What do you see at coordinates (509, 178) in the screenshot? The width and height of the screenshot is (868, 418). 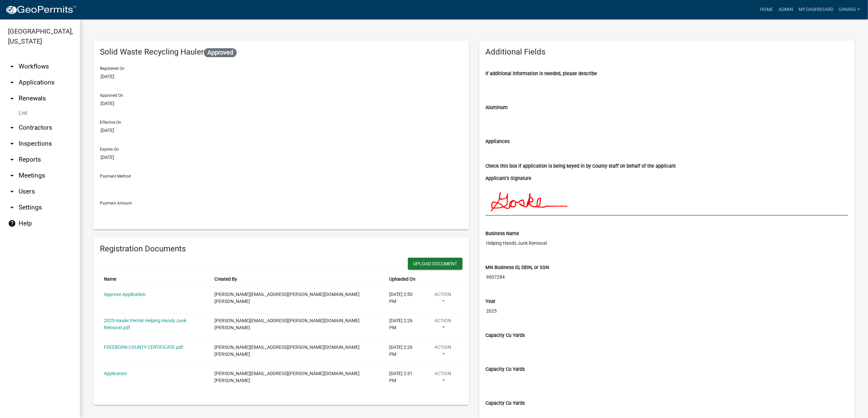 I see `label: Applicant's Signature` at bounding box center [509, 178].